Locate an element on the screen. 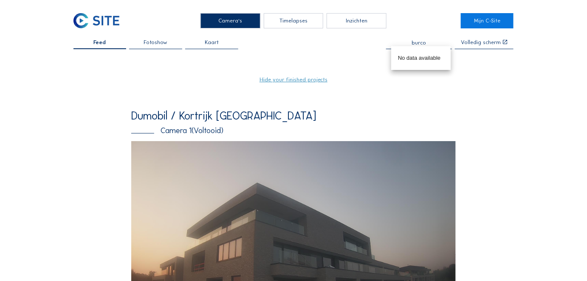 This screenshot has width=587, height=281. a: C-SITE Logo is located at coordinates (100, 21).